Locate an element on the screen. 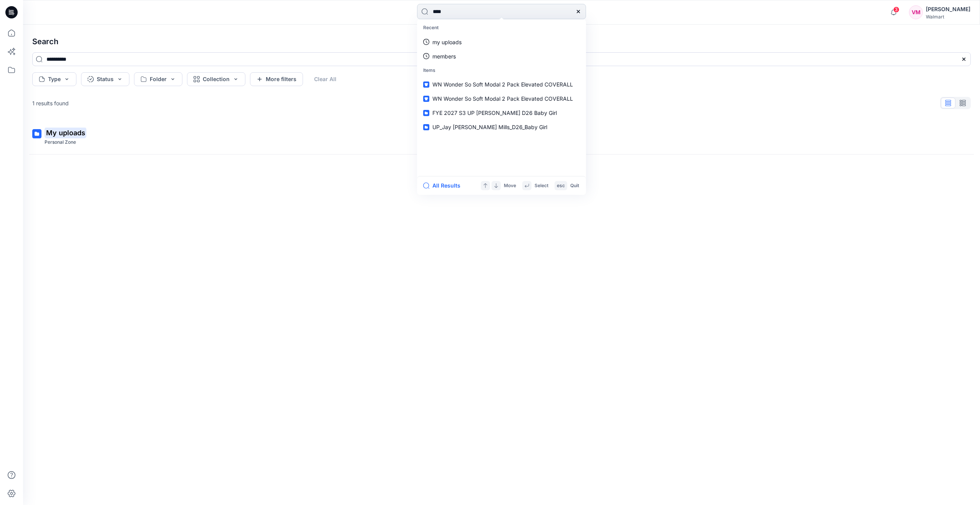 This screenshot has height=505, width=980. button: Folder is located at coordinates (158, 79).